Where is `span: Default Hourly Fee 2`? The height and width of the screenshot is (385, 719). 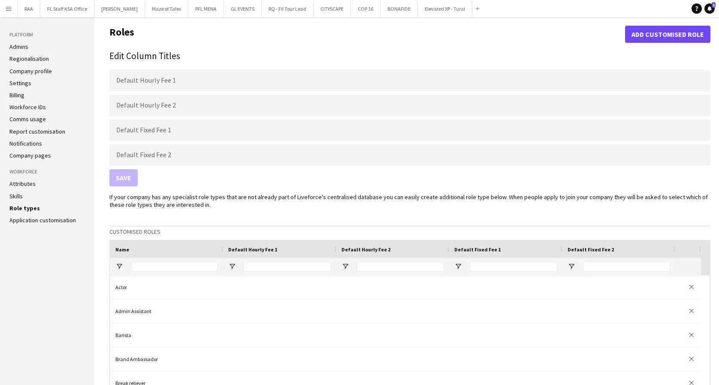 span: Default Hourly Fee 2 is located at coordinates (366, 250).